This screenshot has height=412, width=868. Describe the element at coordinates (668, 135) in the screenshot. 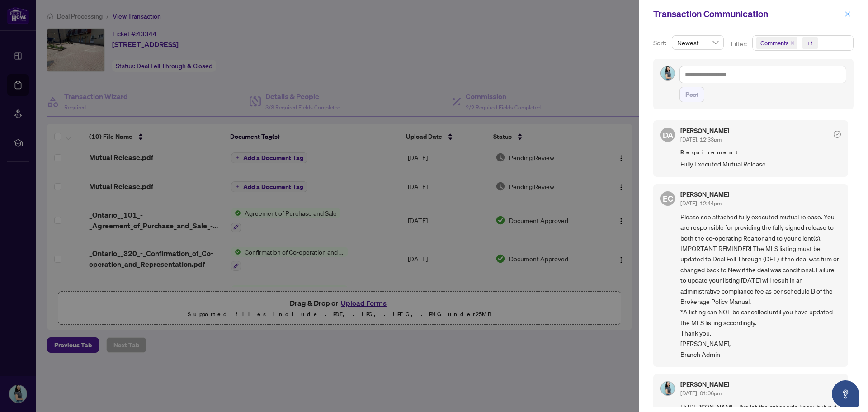

I see `span: DA` at that location.